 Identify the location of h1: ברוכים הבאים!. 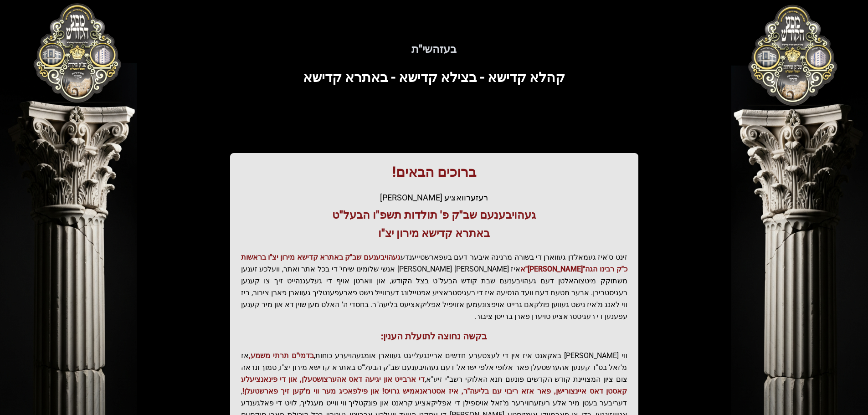
(434, 172).